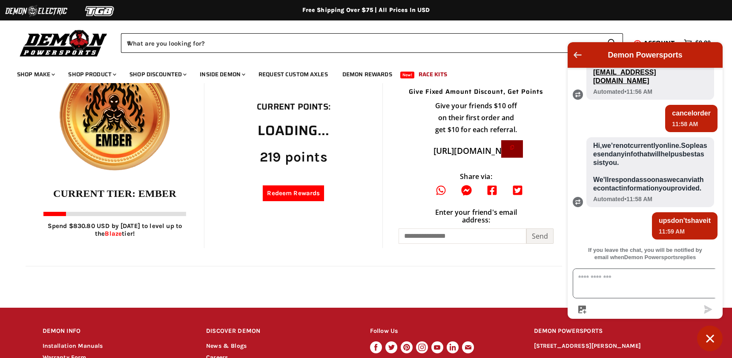  What do you see at coordinates (293, 74) in the screenshot?
I see `a: Request Custom Axles` at bounding box center [293, 74].